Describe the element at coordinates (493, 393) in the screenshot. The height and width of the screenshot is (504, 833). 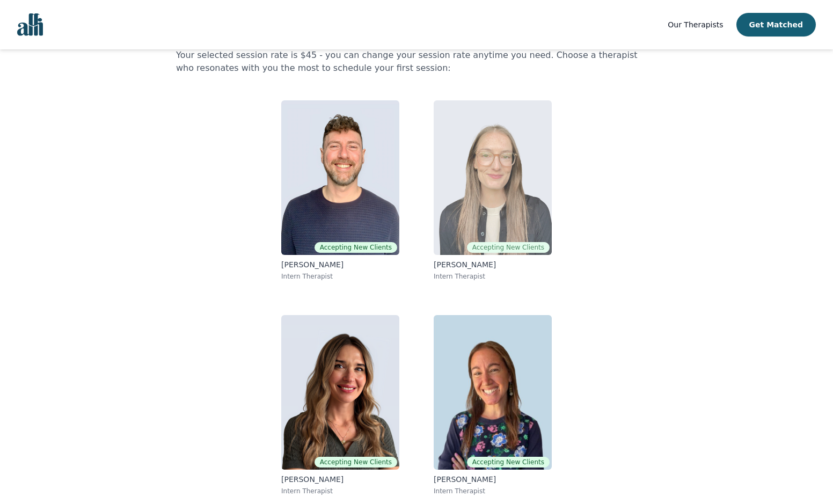
I see `img: Naomi Tessler` at that location.